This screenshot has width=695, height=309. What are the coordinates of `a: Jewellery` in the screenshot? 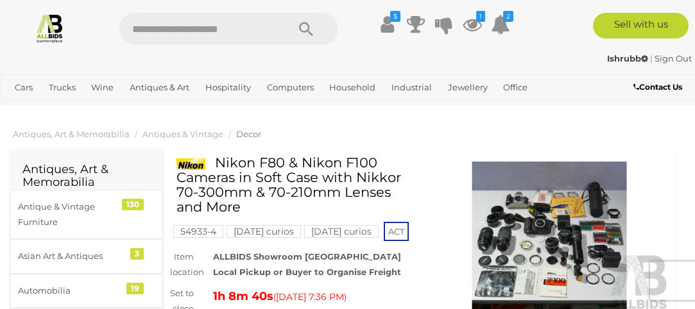 It's located at (468, 87).